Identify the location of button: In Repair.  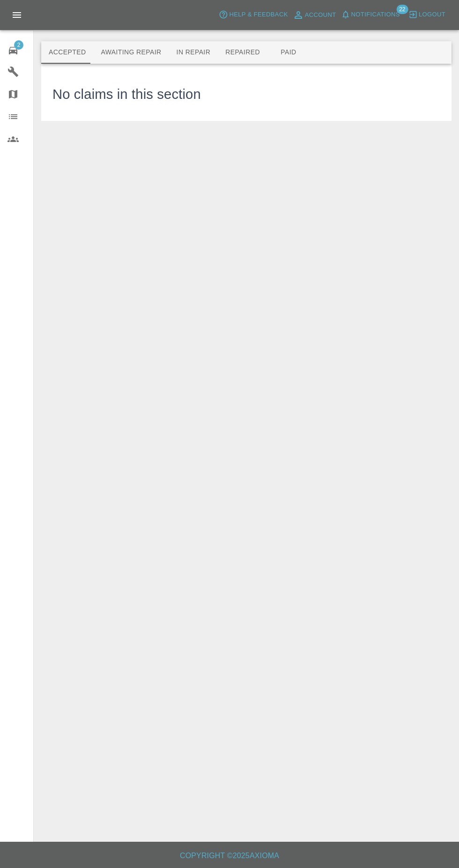
(193, 52).